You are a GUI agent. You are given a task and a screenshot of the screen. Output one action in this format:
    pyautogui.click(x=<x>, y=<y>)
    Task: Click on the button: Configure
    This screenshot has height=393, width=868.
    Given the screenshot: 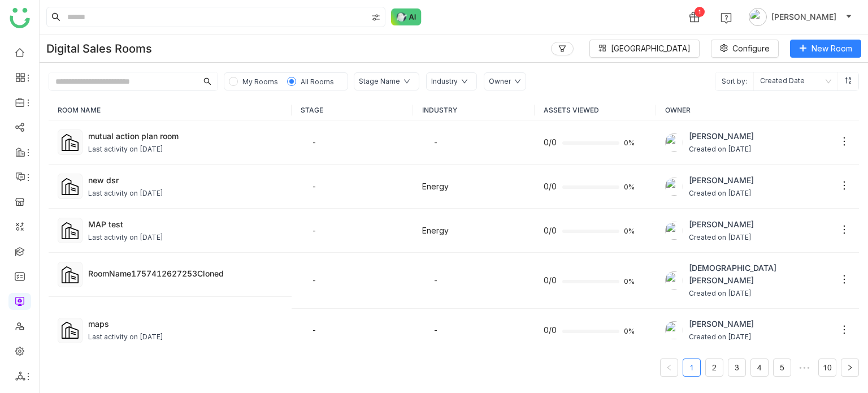 What is the action you would take?
    pyautogui.click(x=745, y=48)
    